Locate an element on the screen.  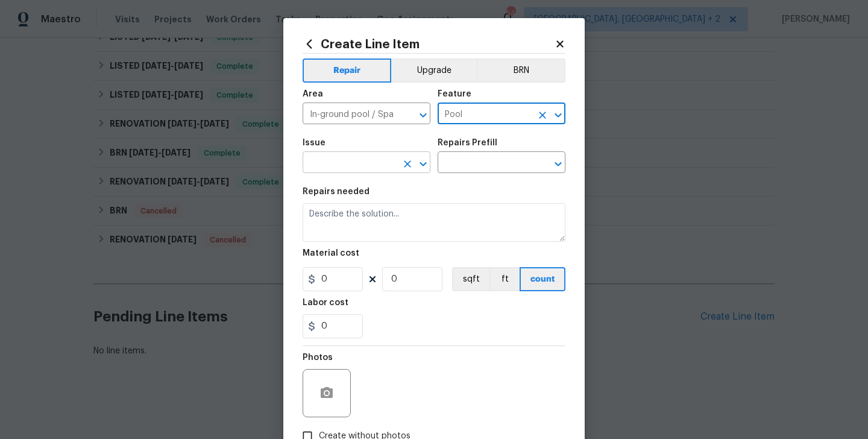
button: Repair is located at coordinates (346, 71).